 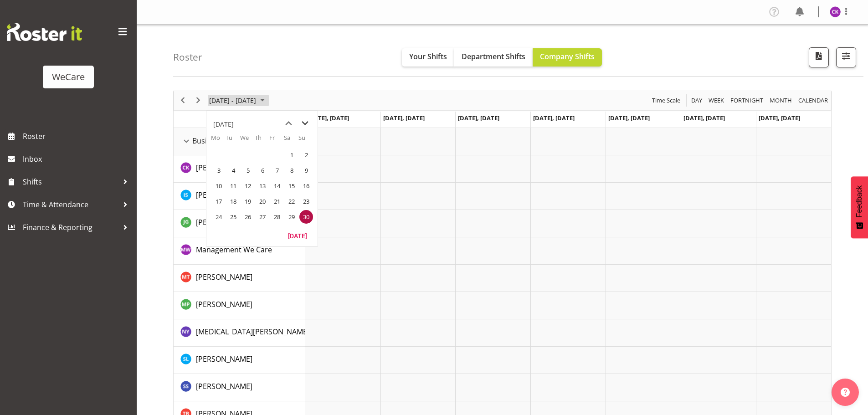 What do you see at coordinates (277, 201) in the screenshot?
I see `span: Friday, June 21, 2024` at bounding box center [277, 201].